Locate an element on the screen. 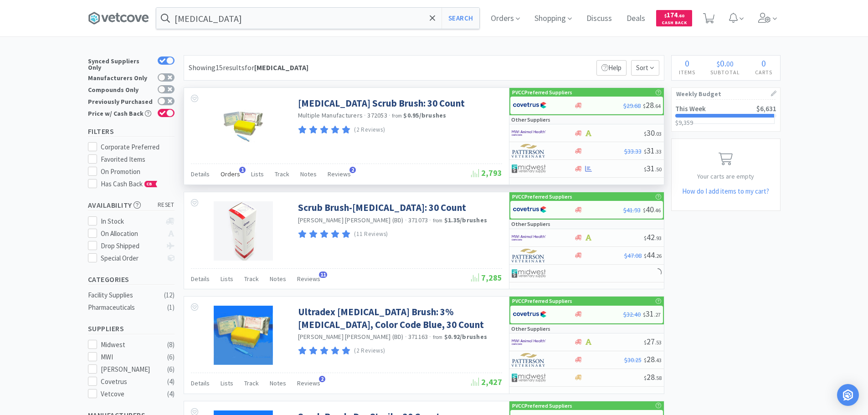  strong: $1.35 / brushes is located at coordinates (466, 220).